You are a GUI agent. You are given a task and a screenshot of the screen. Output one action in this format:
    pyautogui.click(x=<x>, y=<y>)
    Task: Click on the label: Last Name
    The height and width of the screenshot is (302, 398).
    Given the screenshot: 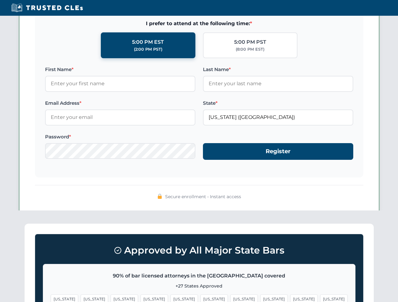 What is the action you would take?
    pyautogui.click(x=278, y=70)
    